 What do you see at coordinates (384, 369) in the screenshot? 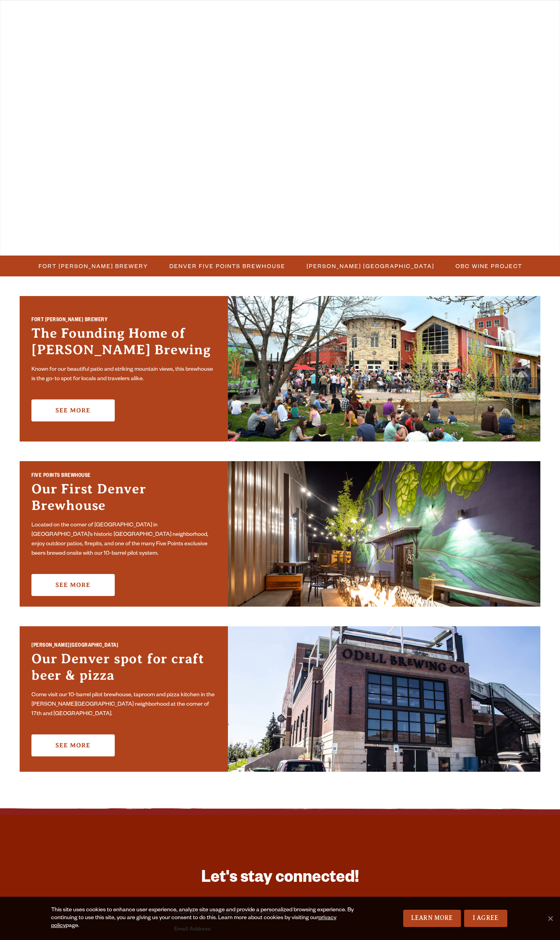
I see `img: Fort Collins Brewery & Taproom'` at bounding box center [384, 369].